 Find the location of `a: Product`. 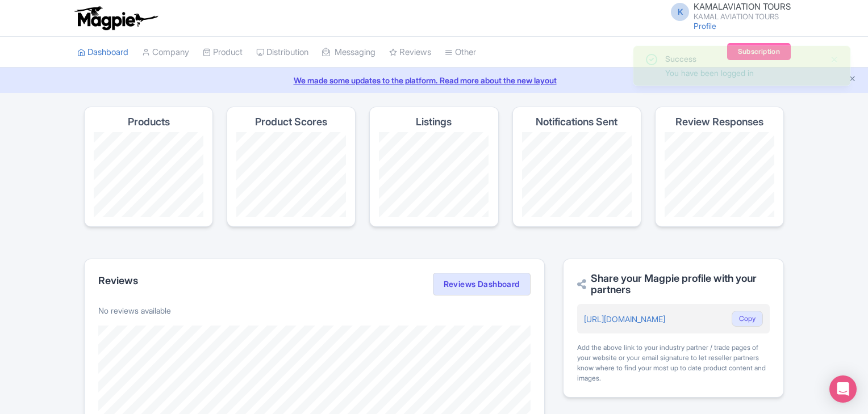

a: Product is located at coordinates (223, 52).